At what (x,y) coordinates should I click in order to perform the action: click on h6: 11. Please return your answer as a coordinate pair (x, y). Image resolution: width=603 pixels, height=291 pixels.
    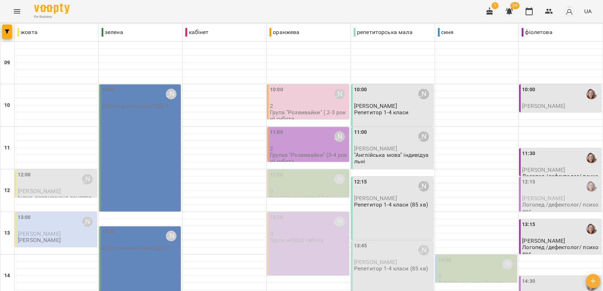
    Looking at the image, I should click on (7, 148).